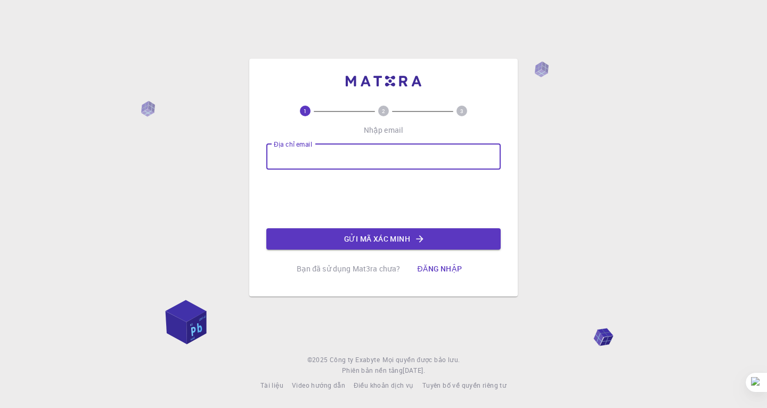 The image size is (767, 408). Describe the element at coordinates (272, 385) in the screenshot. I see `font: Tài liệu` at that location.